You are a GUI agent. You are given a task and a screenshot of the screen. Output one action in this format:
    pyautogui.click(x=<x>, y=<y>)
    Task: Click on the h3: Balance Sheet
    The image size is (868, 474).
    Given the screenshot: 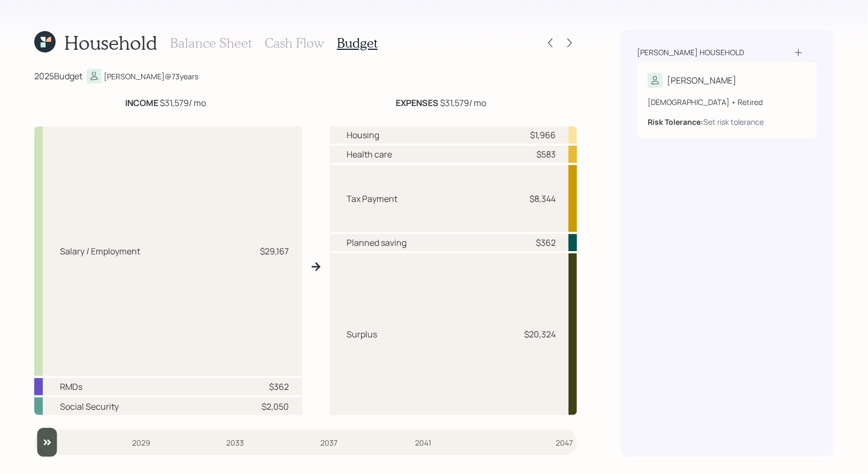 What is the action you would take?
    pyautogui.click(x=211, y=43)
    